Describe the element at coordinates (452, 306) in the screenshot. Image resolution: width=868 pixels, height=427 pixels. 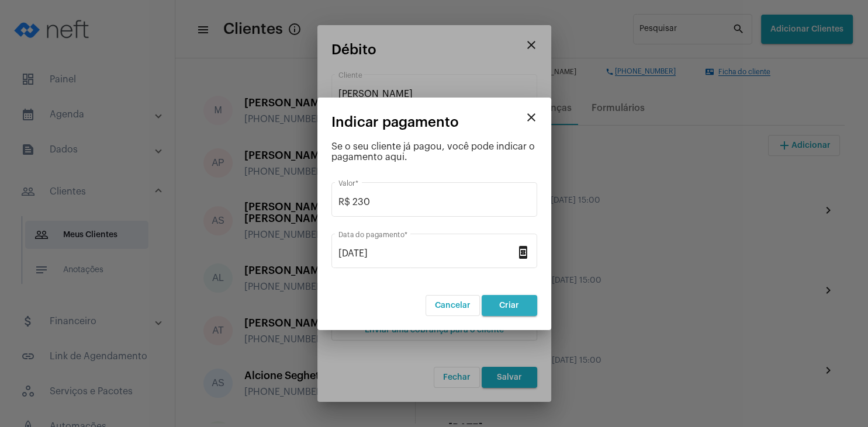
I see `span: Cancelar` at that location.